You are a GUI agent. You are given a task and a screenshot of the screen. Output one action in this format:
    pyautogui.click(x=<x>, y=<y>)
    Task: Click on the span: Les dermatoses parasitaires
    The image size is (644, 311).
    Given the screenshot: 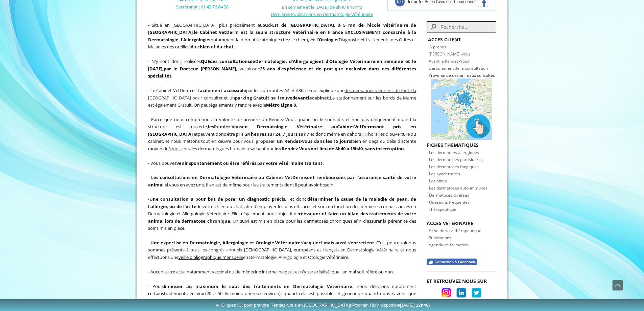 What is the action you would take?
    pyautogui.click(x=456, y=159)
    